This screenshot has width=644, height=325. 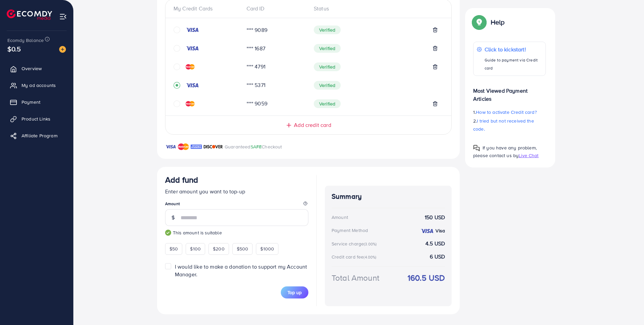 I want to click on div: Card ID, so click(x=275, y=9).